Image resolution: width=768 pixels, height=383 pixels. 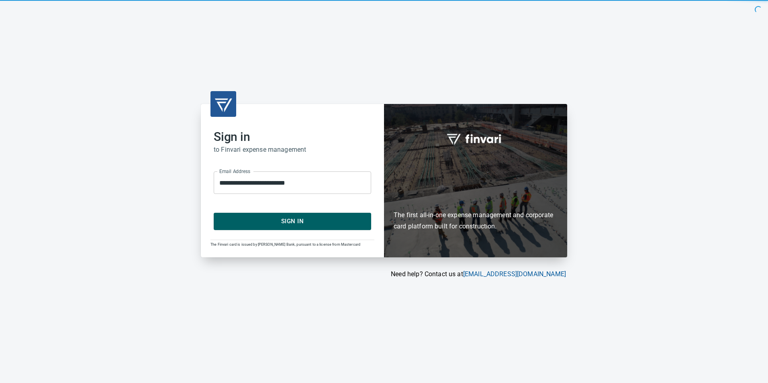 What do you see at coordinates (476, 139) in the screenshot?
I see `img: fullword_logo_white.png` at bounding box center [476, 139].